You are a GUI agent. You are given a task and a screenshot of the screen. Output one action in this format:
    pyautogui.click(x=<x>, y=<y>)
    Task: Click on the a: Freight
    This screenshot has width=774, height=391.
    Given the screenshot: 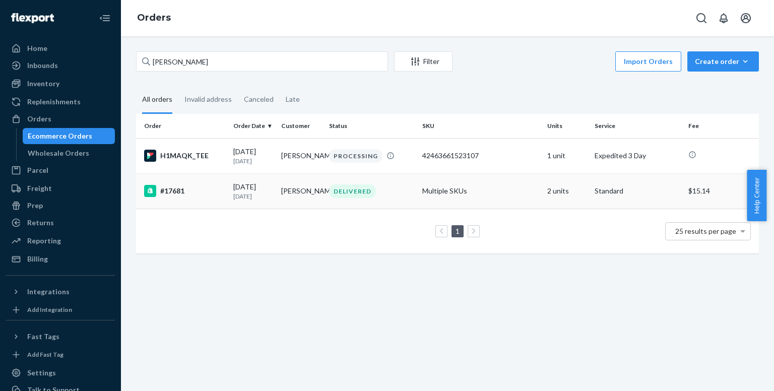 What is the action you would take?
    pyautogui.click(x=60, y=188)
    